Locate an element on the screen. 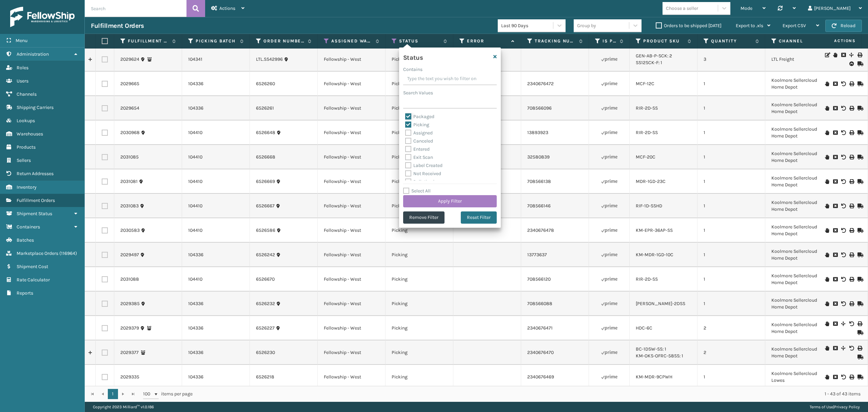 This screenshot has height=412, width=868. span: Menu is located at coordinates (21, 40).